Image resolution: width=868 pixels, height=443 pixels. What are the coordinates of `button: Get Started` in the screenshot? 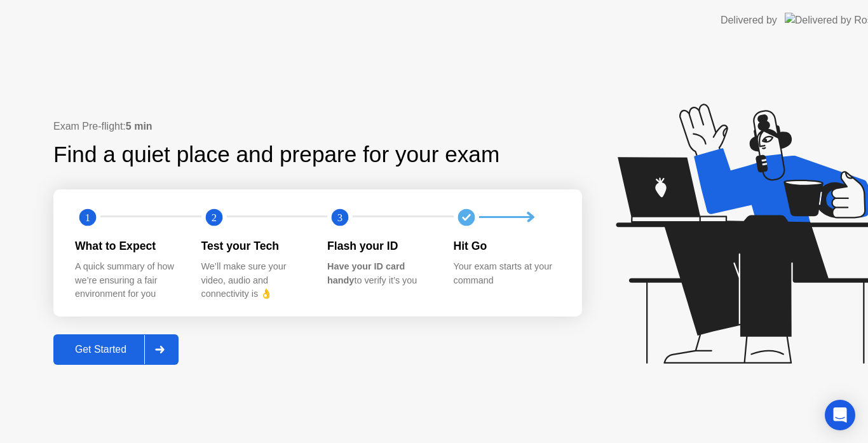 It's located at (115, 350).